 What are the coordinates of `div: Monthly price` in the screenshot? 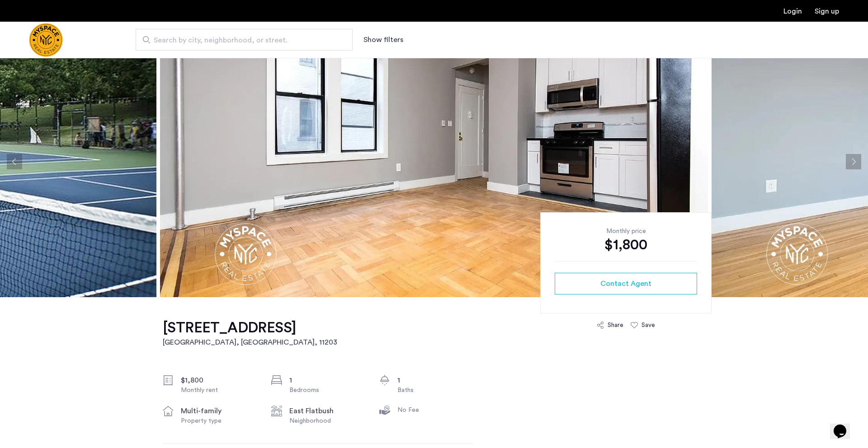 It's located at (626, 231).